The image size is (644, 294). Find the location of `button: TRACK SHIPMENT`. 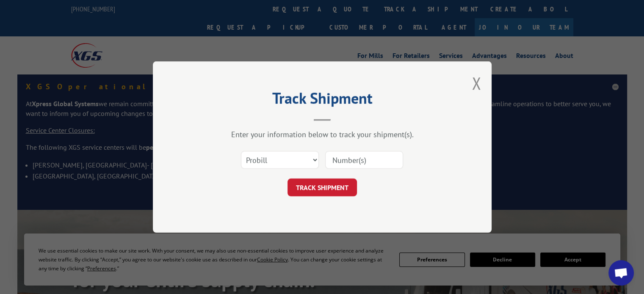

button: TRACK SHIPMENT is located at coordinates (322, 187).